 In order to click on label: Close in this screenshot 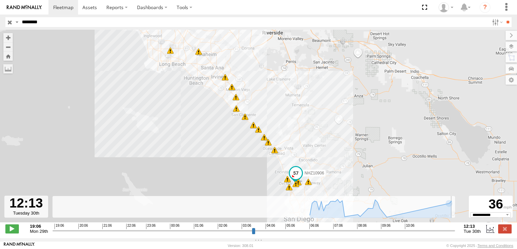, I will do `click(505, 228)`.